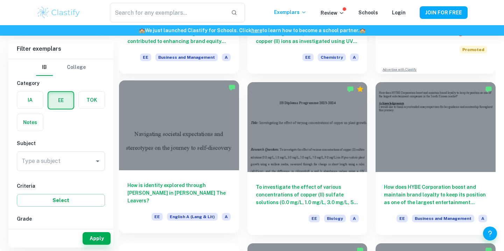  I want to click on h6: Filter exemplars, so click(61, 49).